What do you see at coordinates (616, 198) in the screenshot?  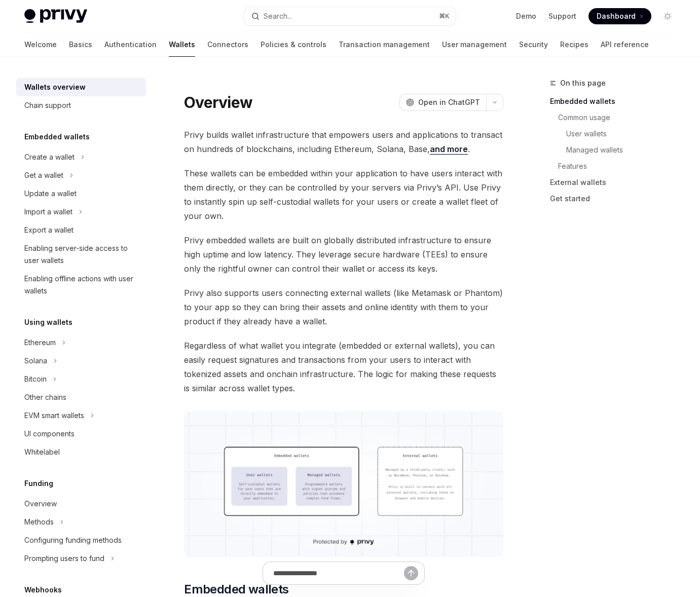 I see `a: Get started` at bounding box center [616, 198].